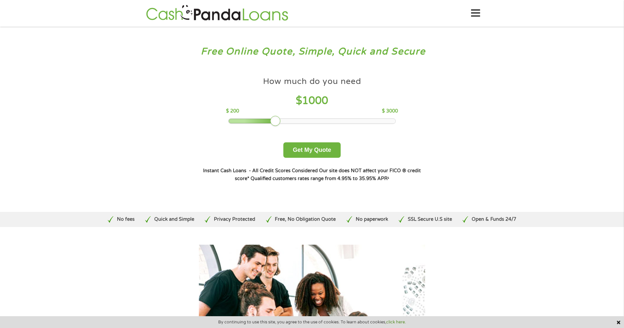 The height and width of the screenshot is (328, 624). I want to click on p: No fees, so click(126, 219).